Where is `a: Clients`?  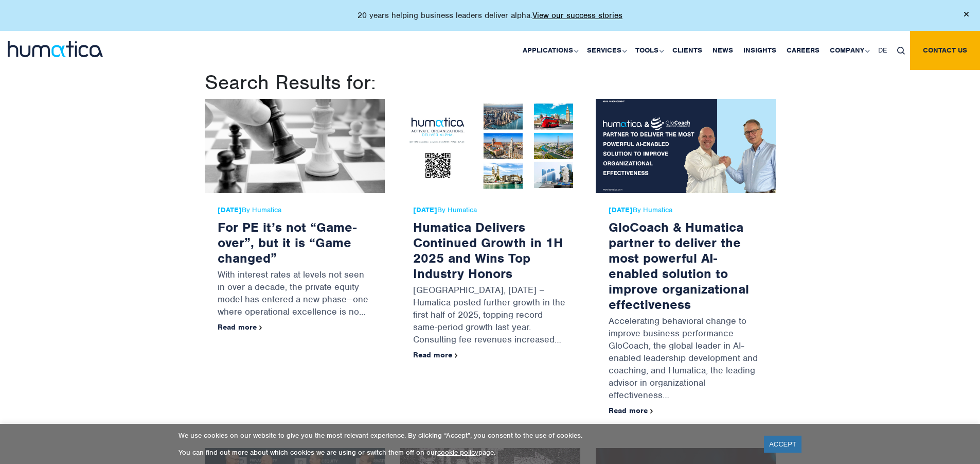
a: Clients is located at coordinates (688, 50).